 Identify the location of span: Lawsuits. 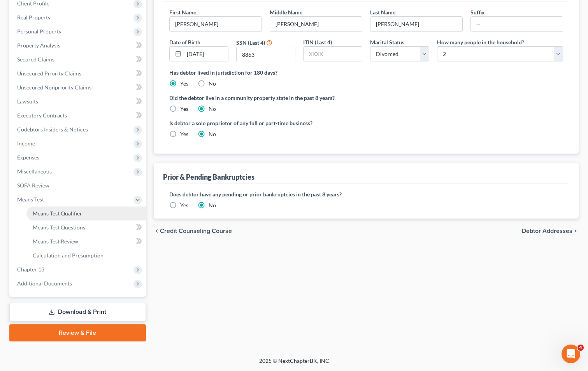
(28, 101).